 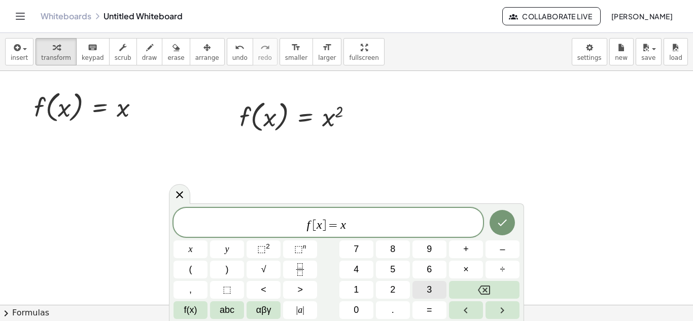 What do you see at coordinates (429, 249) in the screenshot?
I see `button: 9` at bounding box center [429, 249].